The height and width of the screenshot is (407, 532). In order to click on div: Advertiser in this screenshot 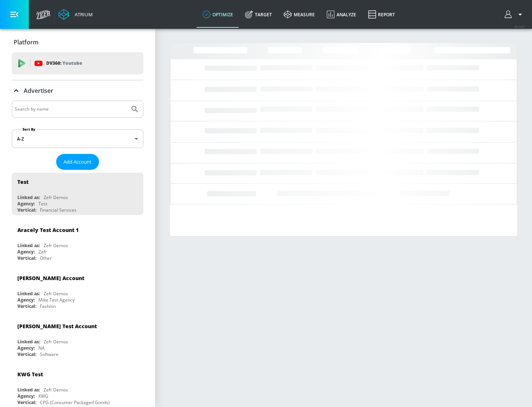, I will do `click(77, 90)`.